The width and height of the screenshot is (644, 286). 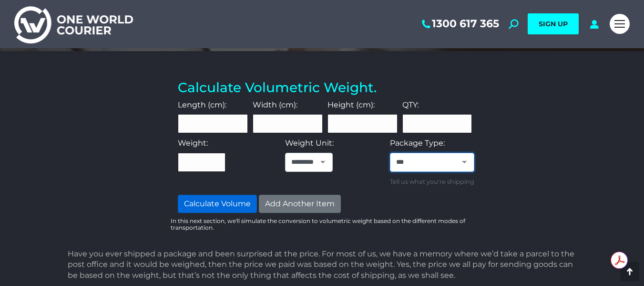 What do you see at coordinates (620, 24) in the screenshot?
I see `a: Mobile menu icon` at bounding box center [620, 24].